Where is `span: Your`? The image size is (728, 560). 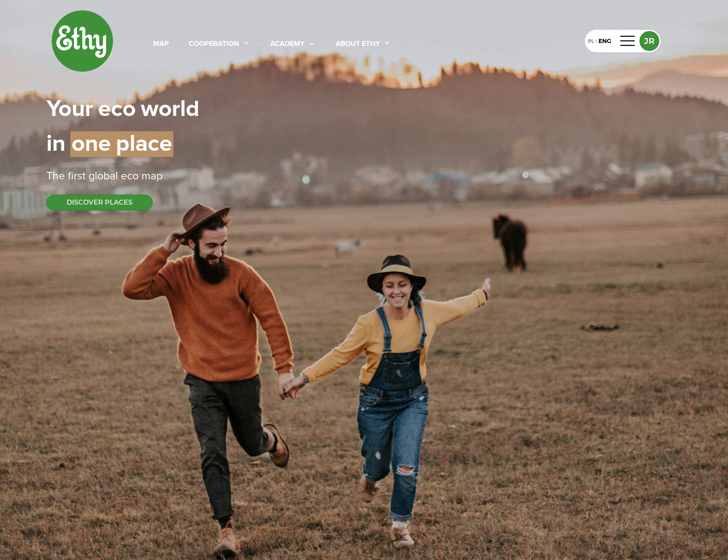
span: Your is located at coordinates (70, 110).